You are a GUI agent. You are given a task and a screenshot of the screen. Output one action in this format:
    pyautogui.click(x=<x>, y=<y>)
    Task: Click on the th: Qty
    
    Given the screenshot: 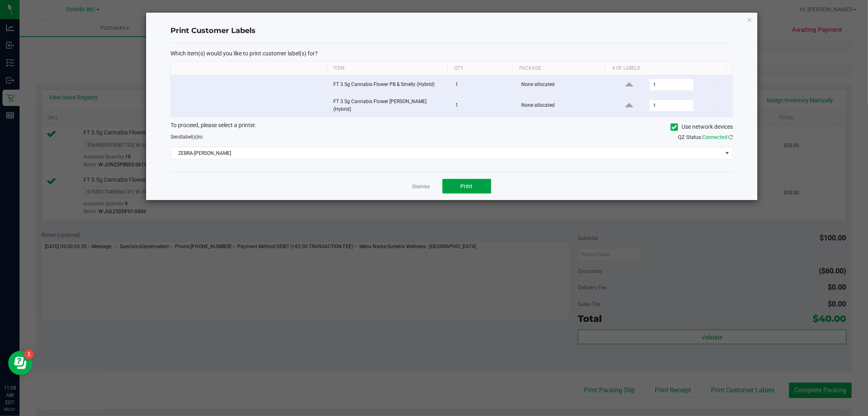 What is the action you would take?
    pyautogui.click(x=480, y=69)
    